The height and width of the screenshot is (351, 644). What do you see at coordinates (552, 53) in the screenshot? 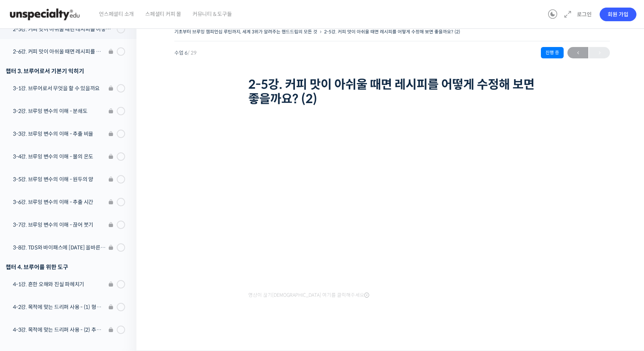
I see `div: 진행 중` at bounding box center [552, 53].